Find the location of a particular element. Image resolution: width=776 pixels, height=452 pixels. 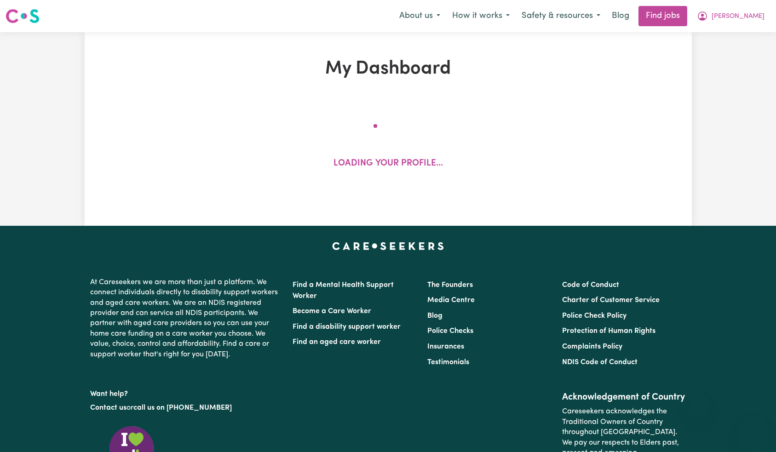

a: Find jobs is located at coordinates (663, 16).